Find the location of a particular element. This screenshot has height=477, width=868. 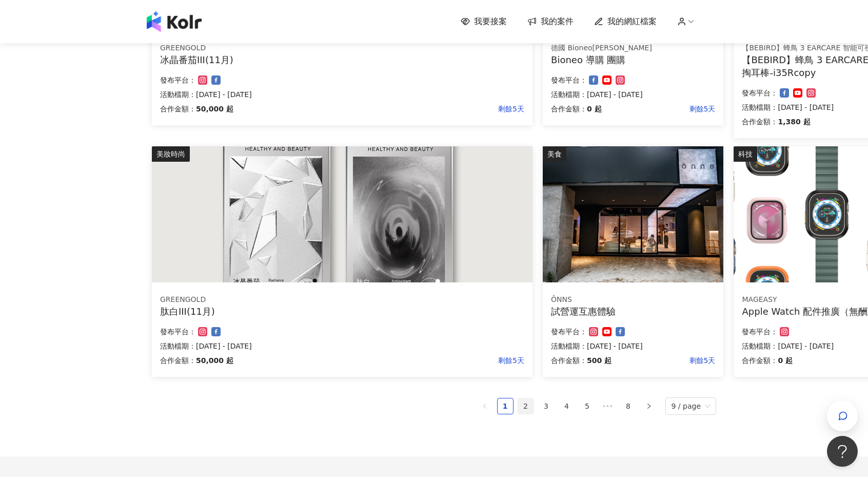

div: Bioneo 導購 團購 is located at coordinates (633, 59).